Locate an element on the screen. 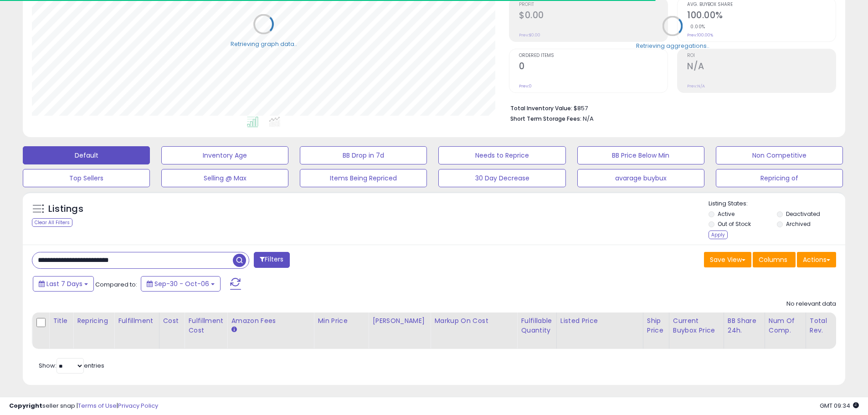 The width and height of the screenshot is (868, 415). button: avarage buybux is located at coordinates (641, 178).